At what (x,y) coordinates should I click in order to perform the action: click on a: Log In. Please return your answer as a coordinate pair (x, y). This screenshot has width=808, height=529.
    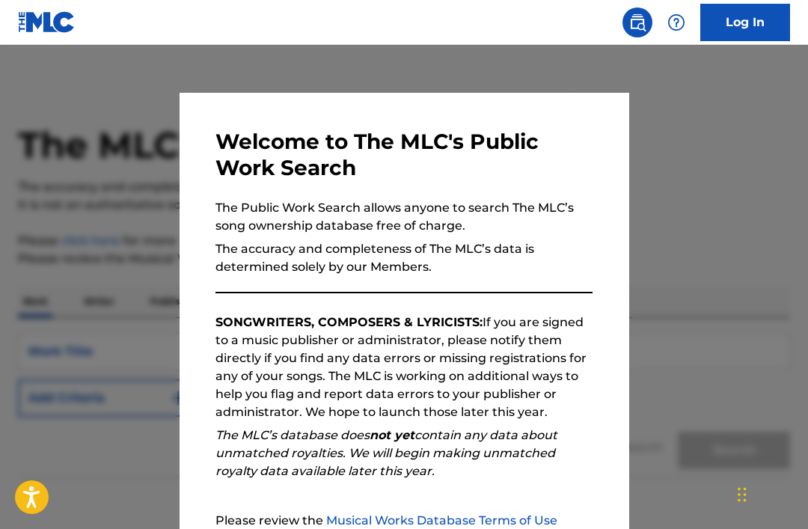
    Looking at the image, I should click on (745, 22).